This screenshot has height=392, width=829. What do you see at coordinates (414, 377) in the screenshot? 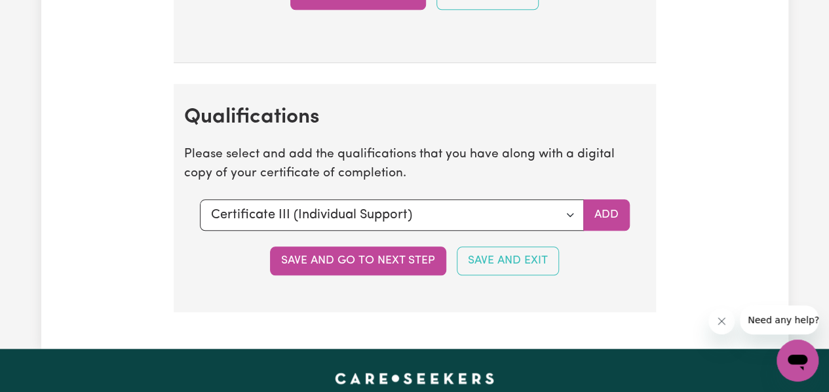
I see `a: Careseekers home page` at bounding box center [414, 377].